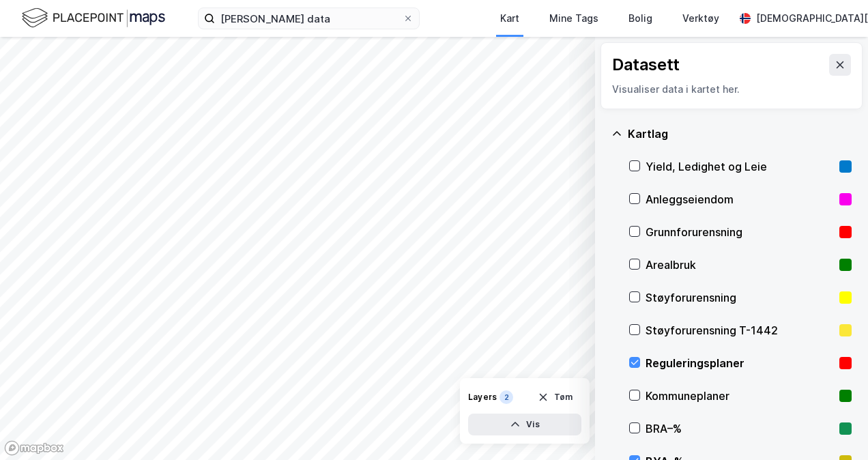 This screenshot has width=868, height=460. Describe the element at coordinates (525, 424) in the screenshot. I see `button: Vis` at that location.